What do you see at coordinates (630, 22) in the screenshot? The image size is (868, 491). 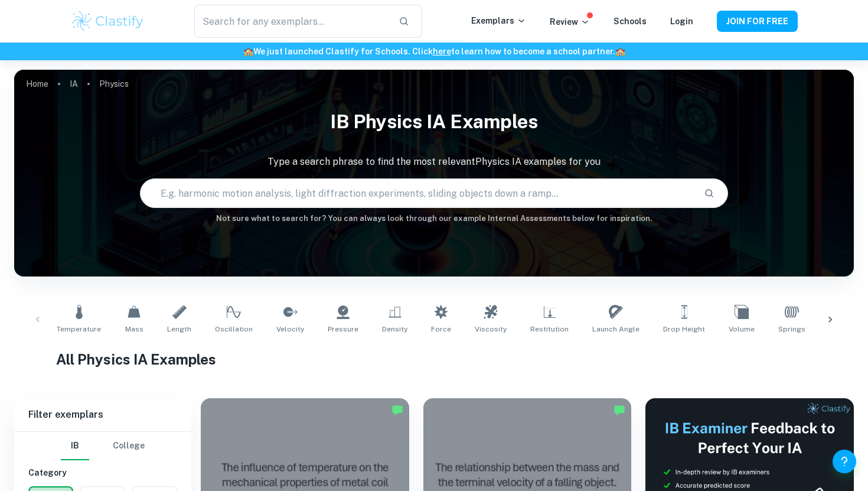 I see `a: Schools` at bounding box center [630, 22].